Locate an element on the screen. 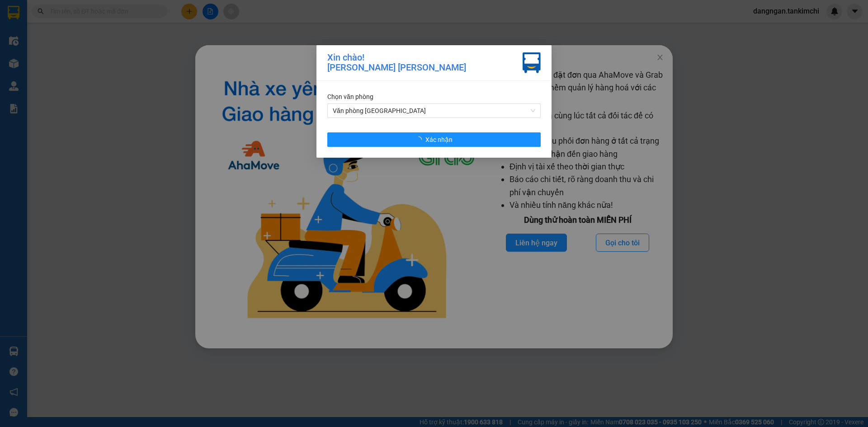  button: Xác nhận is located at coordinates (434, 139).